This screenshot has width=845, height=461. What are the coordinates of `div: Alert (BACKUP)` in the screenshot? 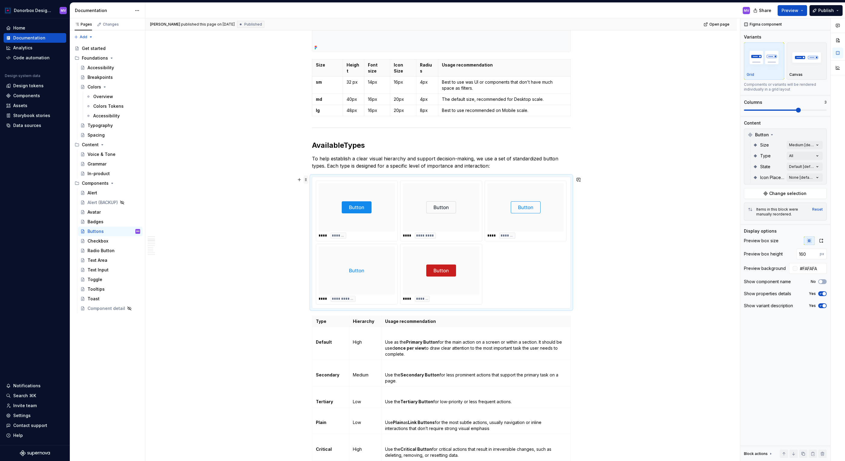 It's located at (103, 203).